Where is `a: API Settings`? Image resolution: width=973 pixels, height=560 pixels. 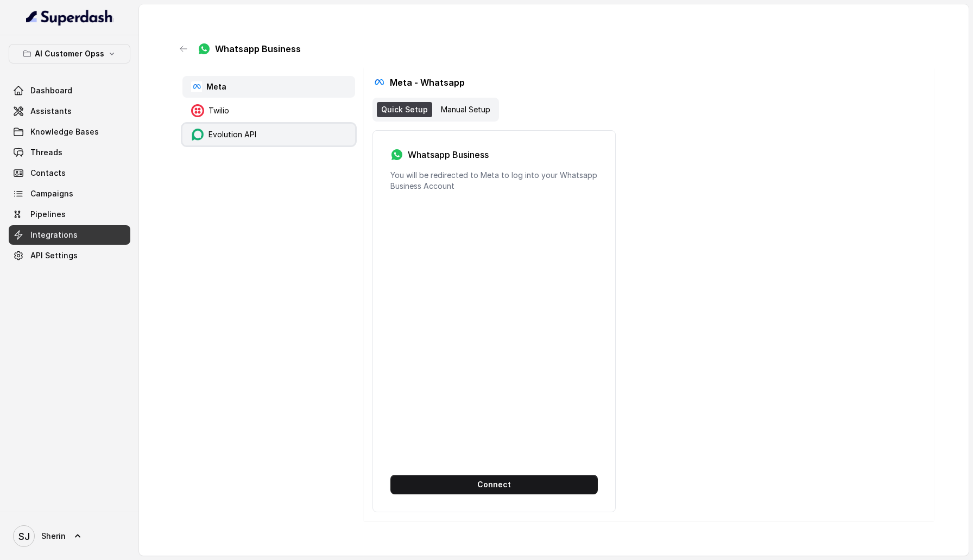
a: API Settings is located at coordinates (70, 255).